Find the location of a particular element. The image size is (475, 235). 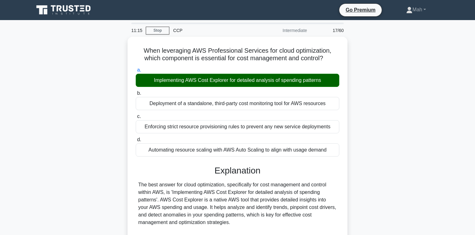

a: Go Premium is located at coordinates (360, 10).